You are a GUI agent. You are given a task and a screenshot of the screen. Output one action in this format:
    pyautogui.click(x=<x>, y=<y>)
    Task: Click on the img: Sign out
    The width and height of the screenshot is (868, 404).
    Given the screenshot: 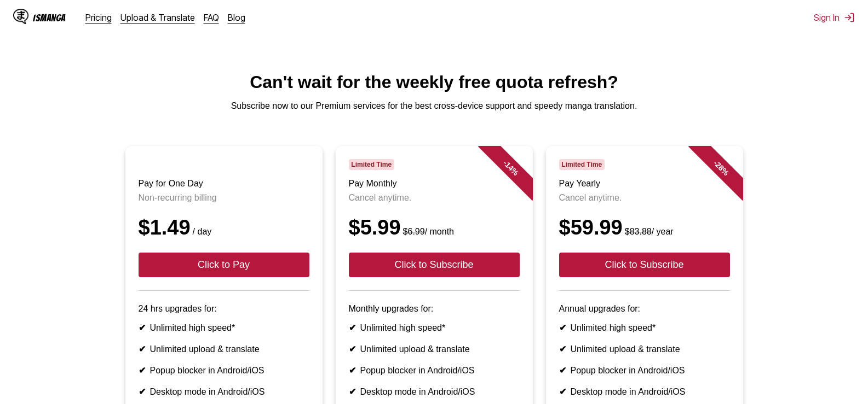 What is the action you would take?
    pyautogui.click(x=849, y=18)
    